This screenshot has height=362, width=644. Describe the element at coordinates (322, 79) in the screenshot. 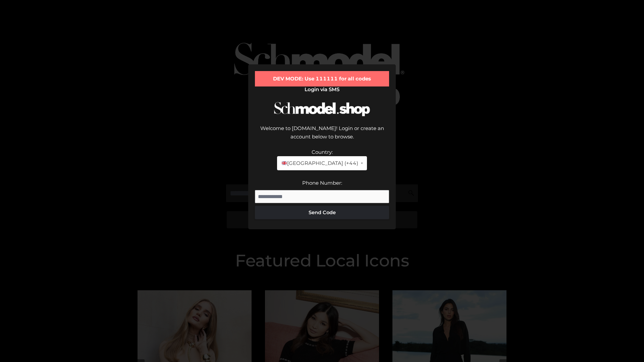

I see `div: DEV MODE: Use 111111 for all codes` at that location.